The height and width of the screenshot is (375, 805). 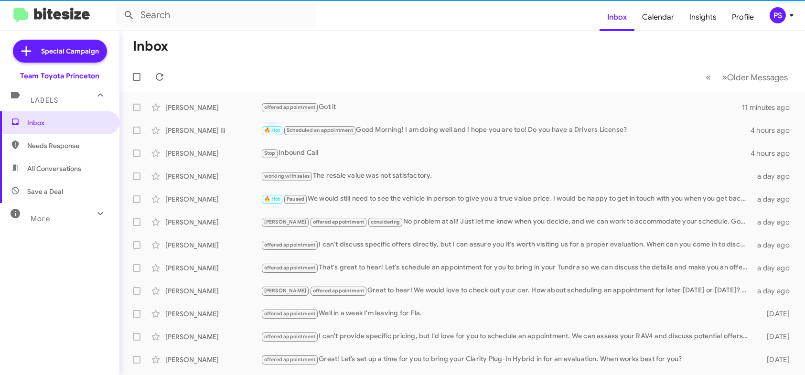 I want to click on nav: Page navigation example, so click(x=746, y=77).